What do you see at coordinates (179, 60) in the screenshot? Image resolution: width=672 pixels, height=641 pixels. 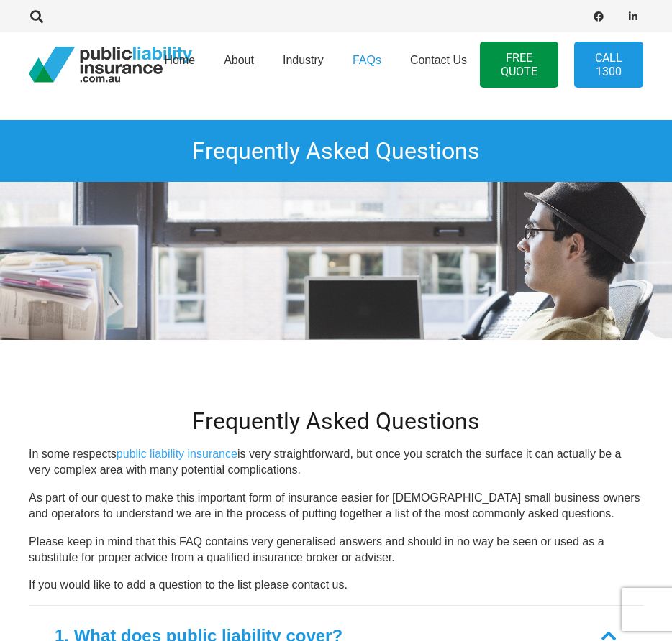 I see `span: Home` at bounding box center [179, 60].